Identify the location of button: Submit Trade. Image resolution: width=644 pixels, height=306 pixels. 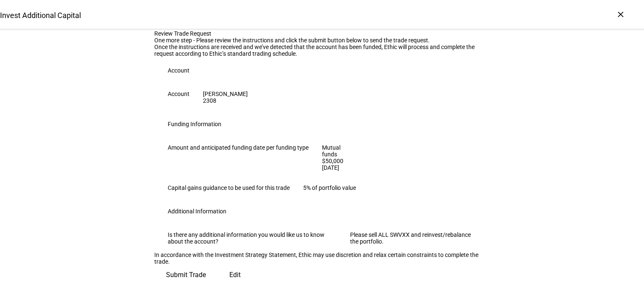
(186, 275).